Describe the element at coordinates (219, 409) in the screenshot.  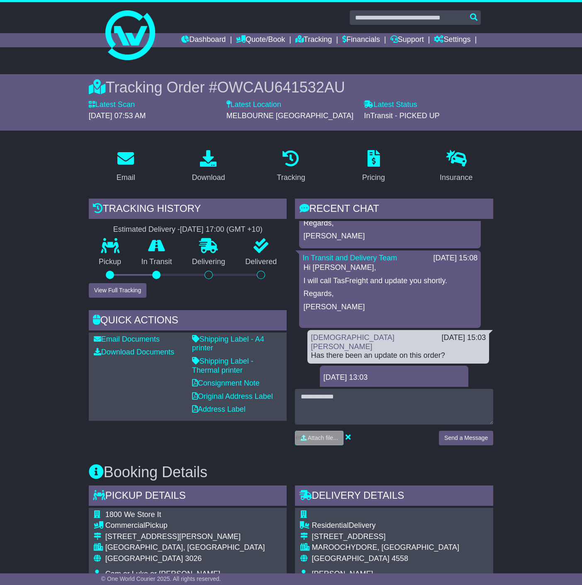
I see `a: Address Label` at that location.